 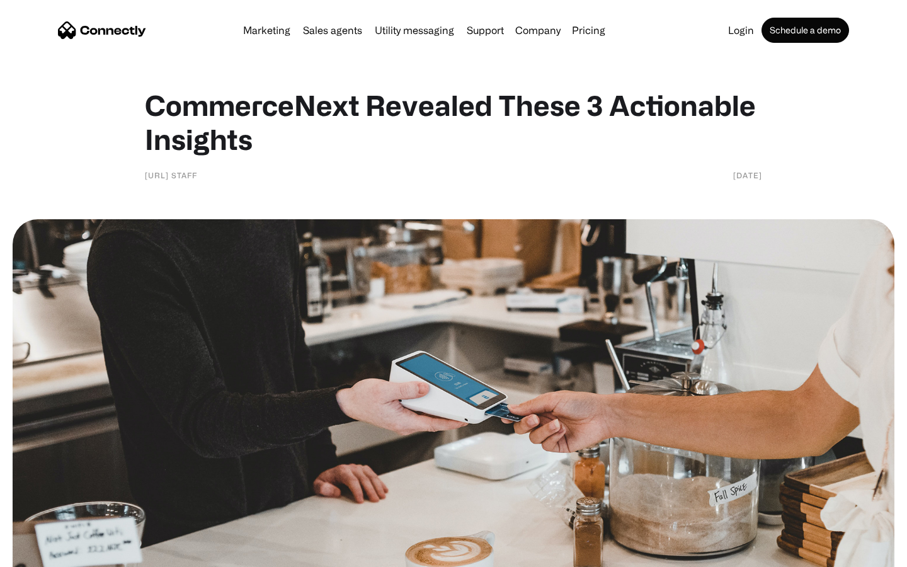 What do you see at coordinates (538, 30) in the screenshot?
I see `div: Company` at bounding box center [538, 30].